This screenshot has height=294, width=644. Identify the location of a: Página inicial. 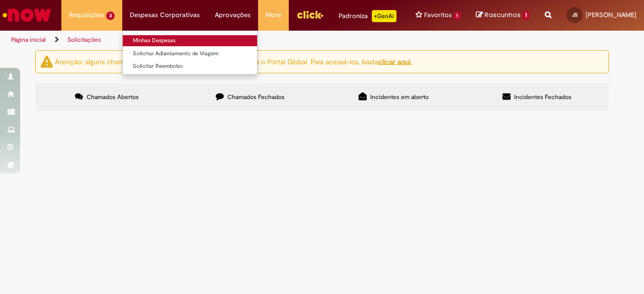
(28, 40).